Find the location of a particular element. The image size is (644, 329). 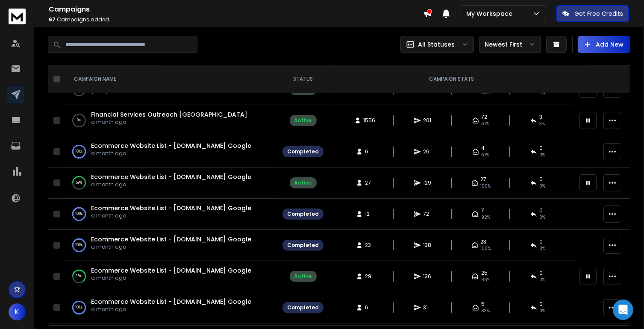

p: 65 % is located at coordinates (79, 276).